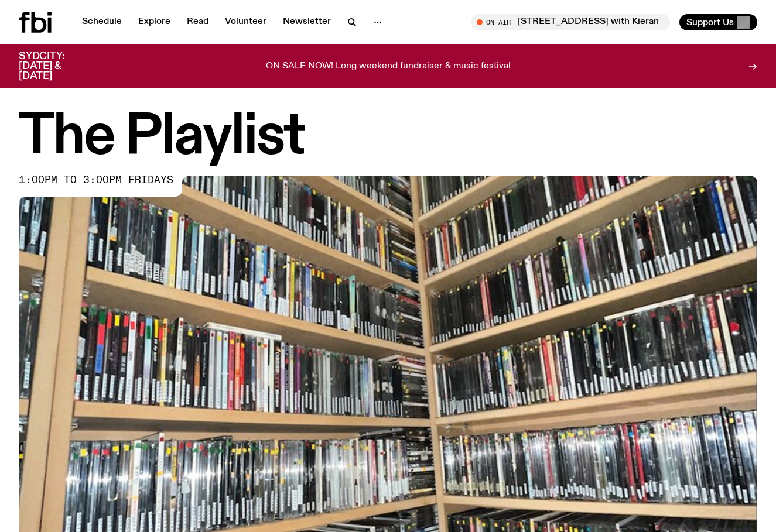 The height and width of the screenshot is (532, 776). I want to click on a: Volunteer, so click(245, 23).